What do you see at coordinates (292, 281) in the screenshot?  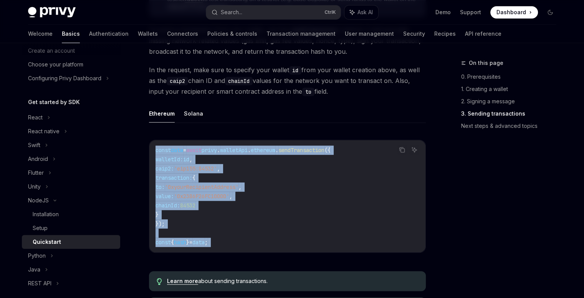 I see `span: about sending transactions.` at bounding box center [292, 281].